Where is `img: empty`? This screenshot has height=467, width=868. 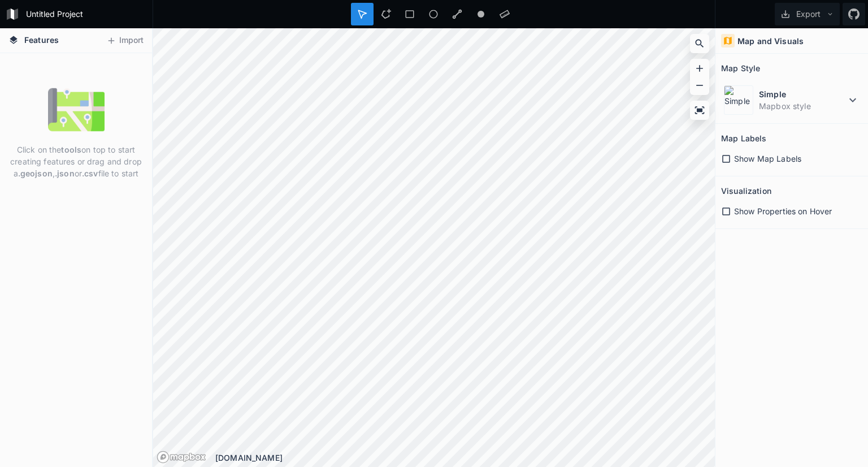
img: empty is located at coordinates (76, 110).